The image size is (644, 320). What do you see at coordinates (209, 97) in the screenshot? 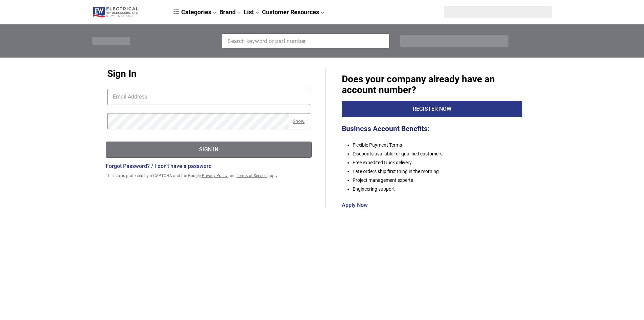
I see `input: Email Address` at bounding box center [209, 97].